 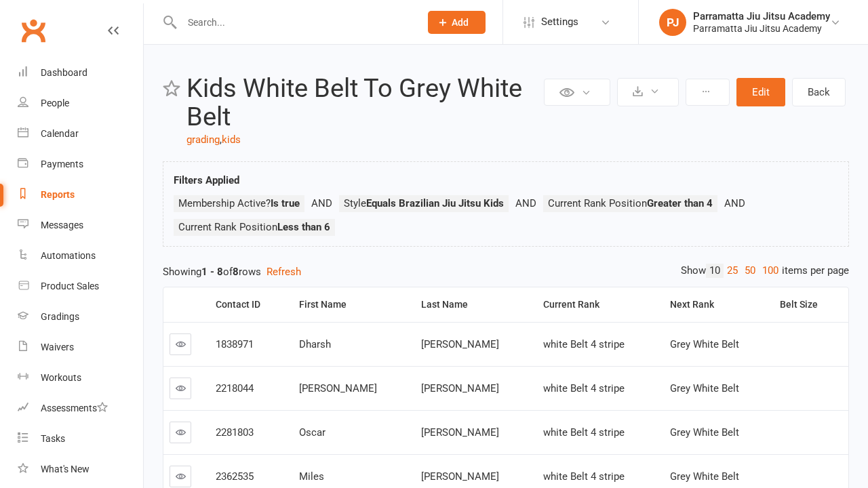 What do you see at coordinates (80, 347) in the screenshot?
I see `a: Waivers` at bounding box center [80, 347].